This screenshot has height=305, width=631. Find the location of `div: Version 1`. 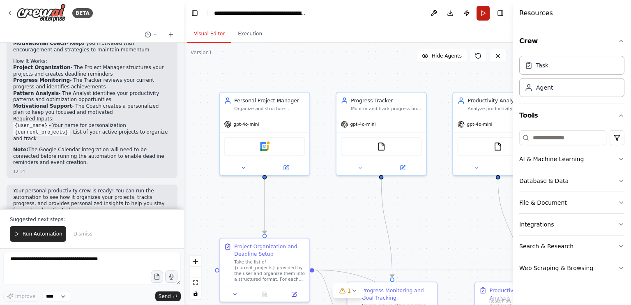

div: Version 1 is located at coordinates (201, 53).